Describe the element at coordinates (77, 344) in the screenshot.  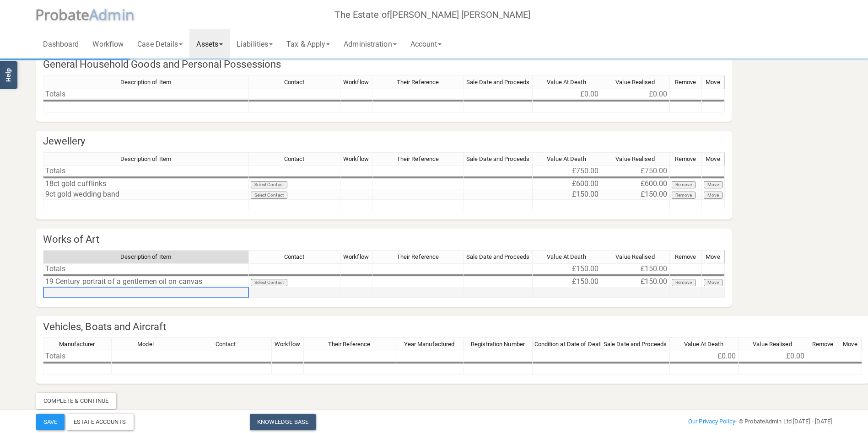
I see `span: Manufacturer` at that location.